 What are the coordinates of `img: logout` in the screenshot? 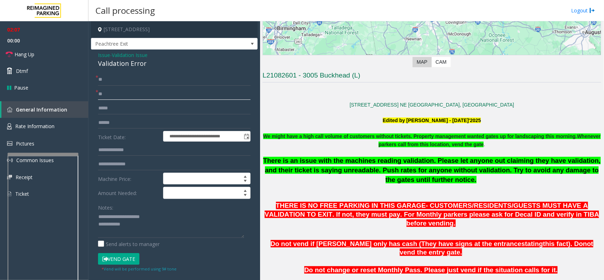 It's located at (593, 10).